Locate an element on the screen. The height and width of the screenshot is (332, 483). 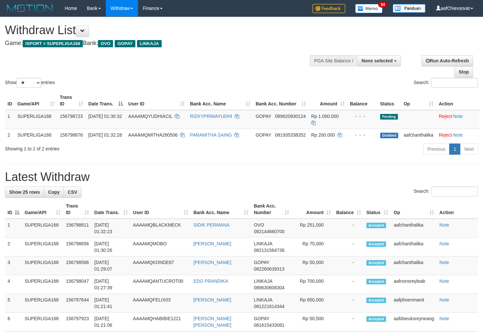
span: AAAAMQMITHA280506 is located at coordinates (153, 135).